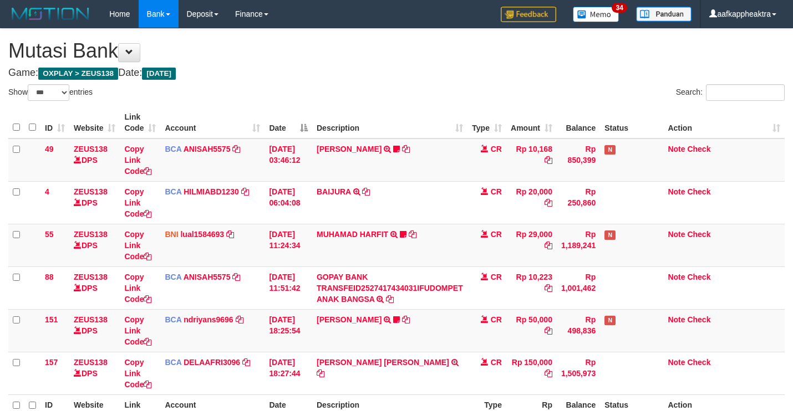  I want to click on select: Showentries, so click(48, 93).